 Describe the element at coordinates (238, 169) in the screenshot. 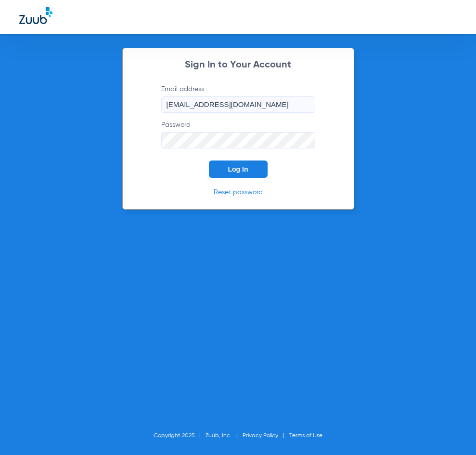

I see `button: Log In` at that location.